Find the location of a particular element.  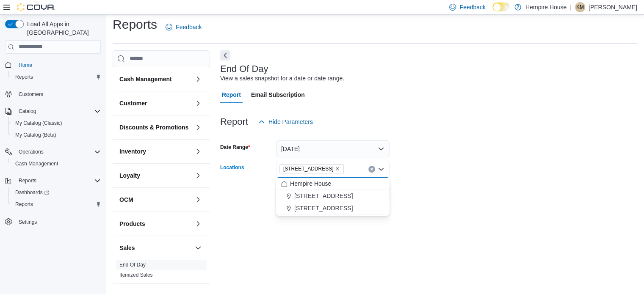

a: My Catalog (Classic) is located at coordinates (38, 123).